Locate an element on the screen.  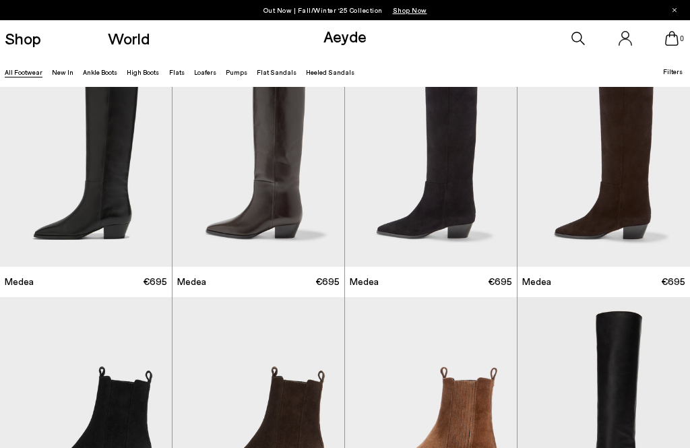
a: New In is located at coordinates (63, 72).